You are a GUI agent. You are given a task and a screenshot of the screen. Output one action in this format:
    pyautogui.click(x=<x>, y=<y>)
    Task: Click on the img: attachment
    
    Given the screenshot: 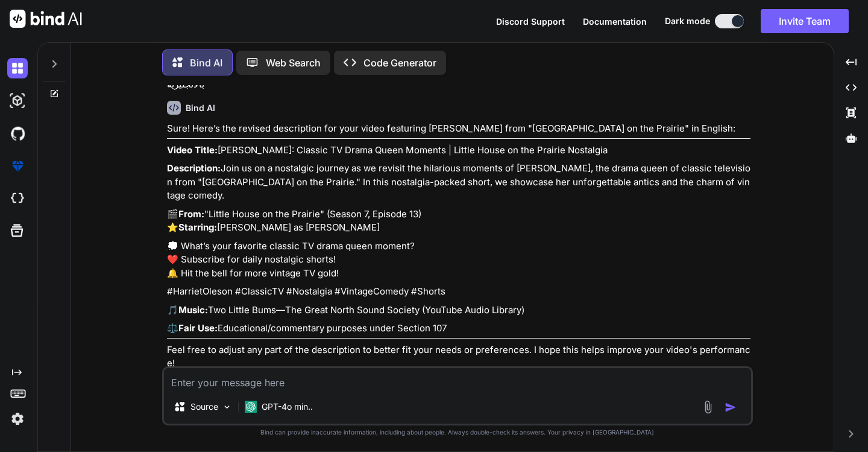 What is the action you would take?
    pyautogui.click(x=708, y=406)
    